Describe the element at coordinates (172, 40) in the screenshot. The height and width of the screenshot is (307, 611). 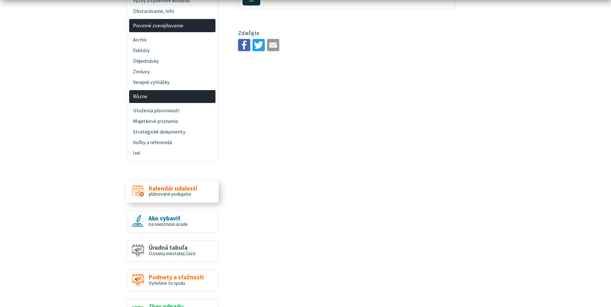
I see `a: Archív` at that location.